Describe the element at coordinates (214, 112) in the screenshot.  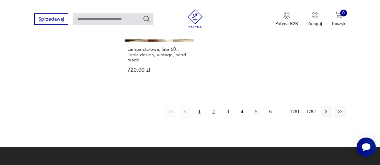
I see `button: 2` at that location.